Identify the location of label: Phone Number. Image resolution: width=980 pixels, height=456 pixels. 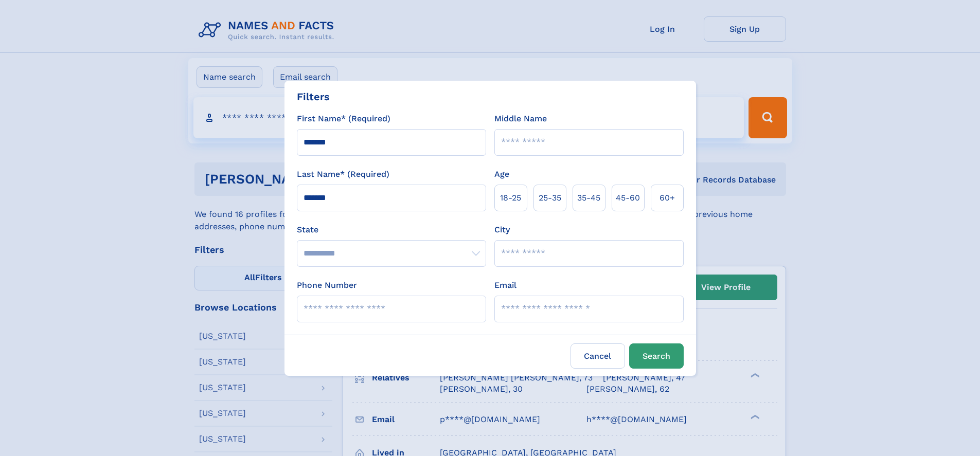
(327, 285).